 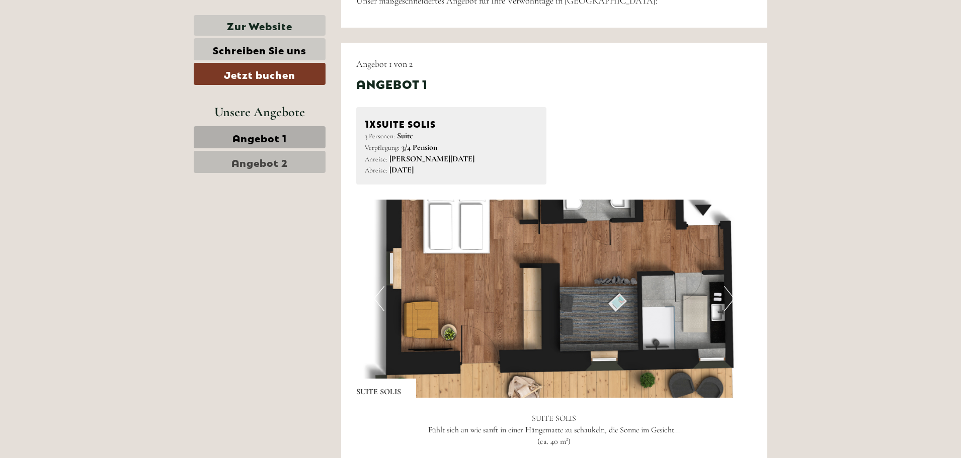 I want to click on div: Guten Tag, wie können wir Ihnen helfen?, so click(x=77, y=42).